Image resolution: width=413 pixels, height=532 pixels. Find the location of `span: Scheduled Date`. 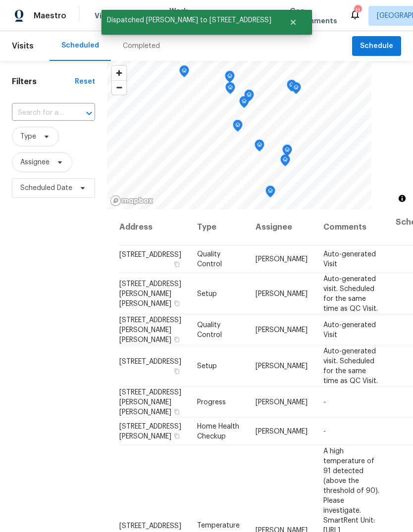

span: Scheduled Date is located at coordinates (46, 188).